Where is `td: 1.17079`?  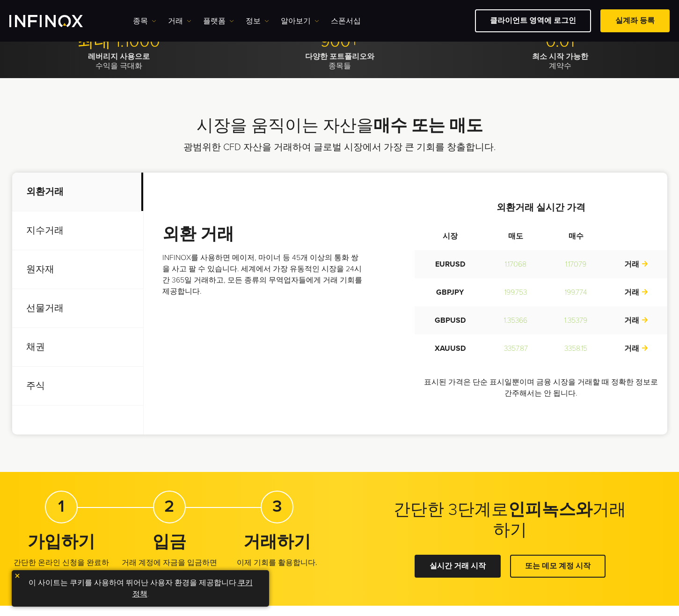
td: 1.17079 is located at coordinates (575, 265).